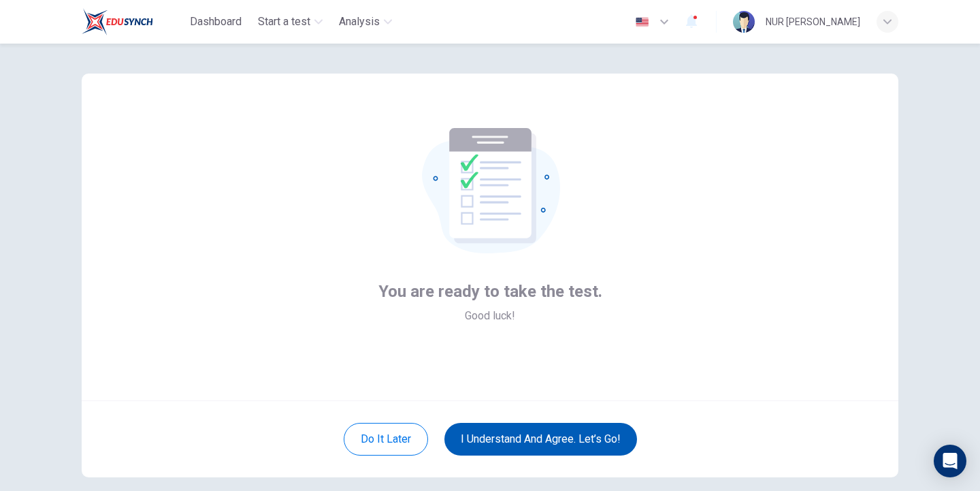  What do you see at coordinates (216, 22) in the screenshot?
I see `a: Dashboard` at bounding box center [216, 22].